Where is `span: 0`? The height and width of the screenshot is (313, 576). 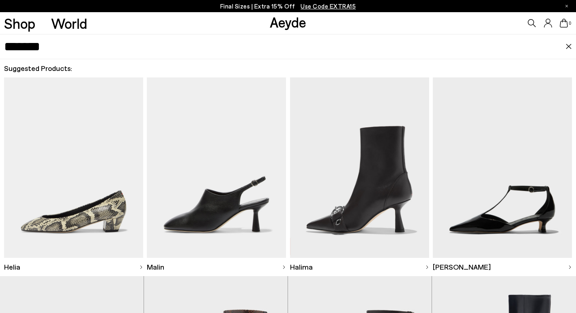
span: 0 is located at coordinates (570, 23).